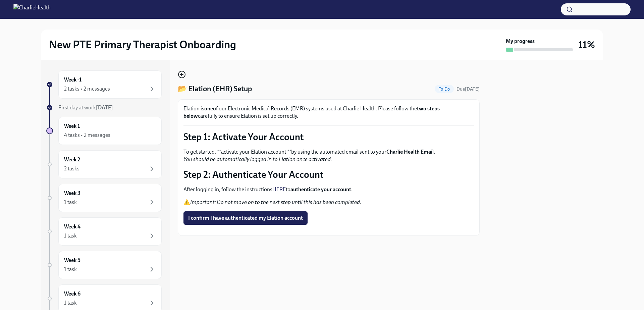  Describe the element at coordinates (329, 156) in the screenshot. I see `p: To get started, **activate your Elation account **by using the automated email sent to your .` at that location.